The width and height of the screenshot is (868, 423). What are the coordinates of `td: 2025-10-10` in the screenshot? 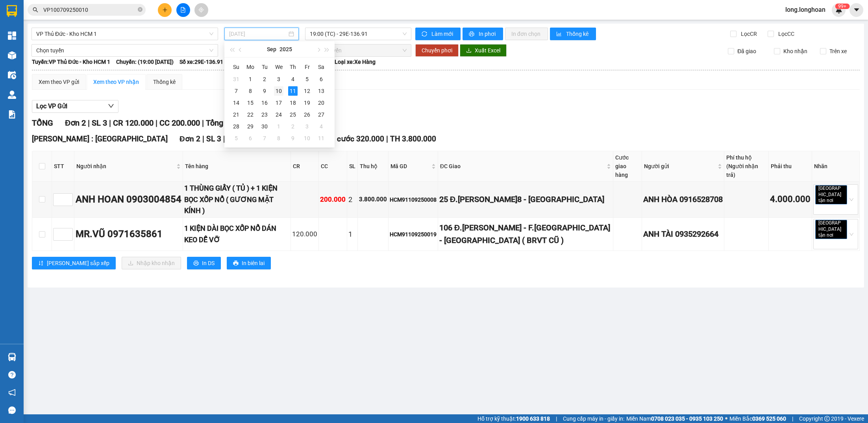 It's located at (307, 138).